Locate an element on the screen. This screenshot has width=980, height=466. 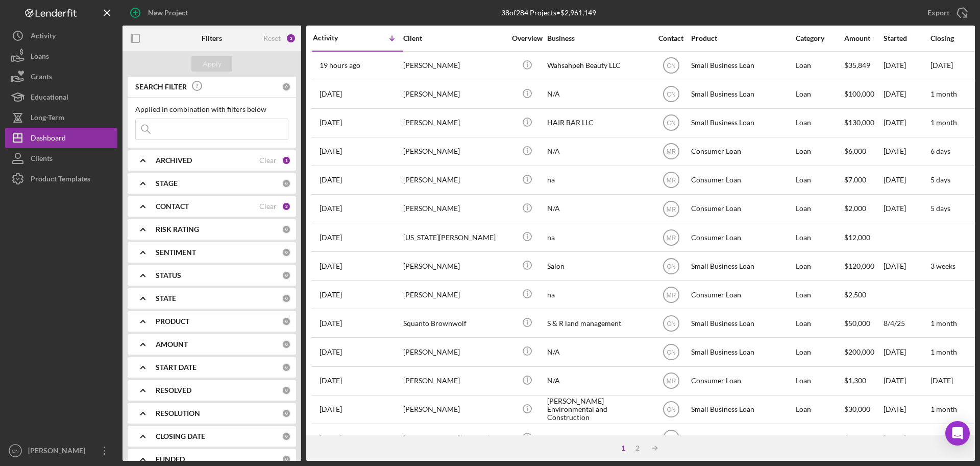
time: 2025-08-03 05:01 is located at coordinates (331, 352).